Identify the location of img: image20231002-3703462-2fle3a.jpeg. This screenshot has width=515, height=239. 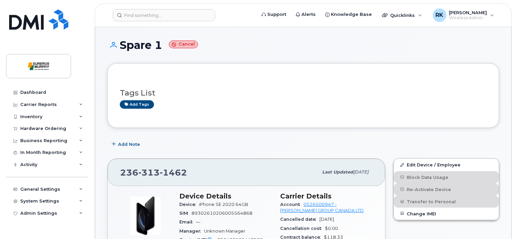
(145, 216).